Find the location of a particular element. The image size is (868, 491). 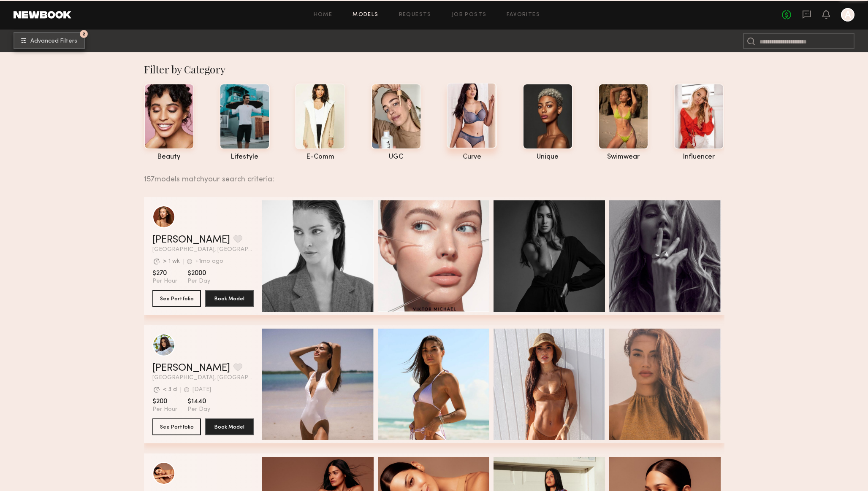

span: $270 is located at coordinates (165, 274).